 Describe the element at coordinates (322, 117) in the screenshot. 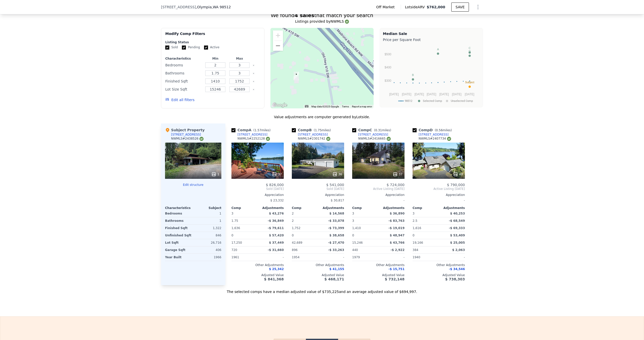

I see `div: Value adjustments are computer generated by Lotside .` at that location.